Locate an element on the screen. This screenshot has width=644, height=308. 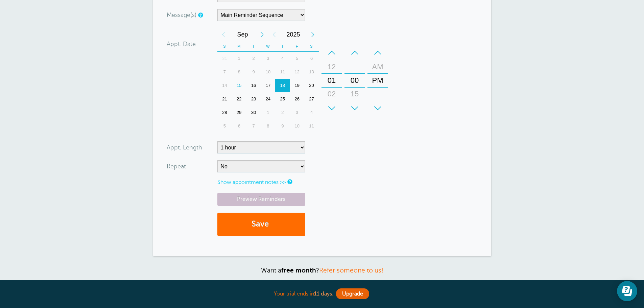
label: Message(s) is located at coordinates (182, 15).